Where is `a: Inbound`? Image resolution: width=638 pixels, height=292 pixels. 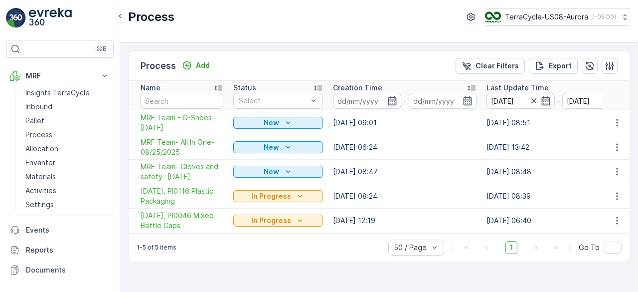
a: Inbound is located at coordinates (67, 107).